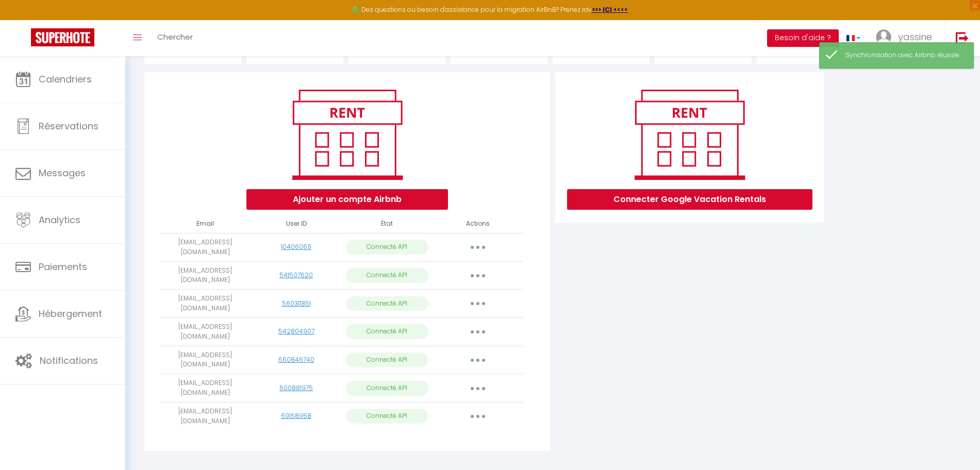  What do you see at coordinates (297, 359) in the screenshot?
I see `a: 660846740` at bounding box center [297, 359].